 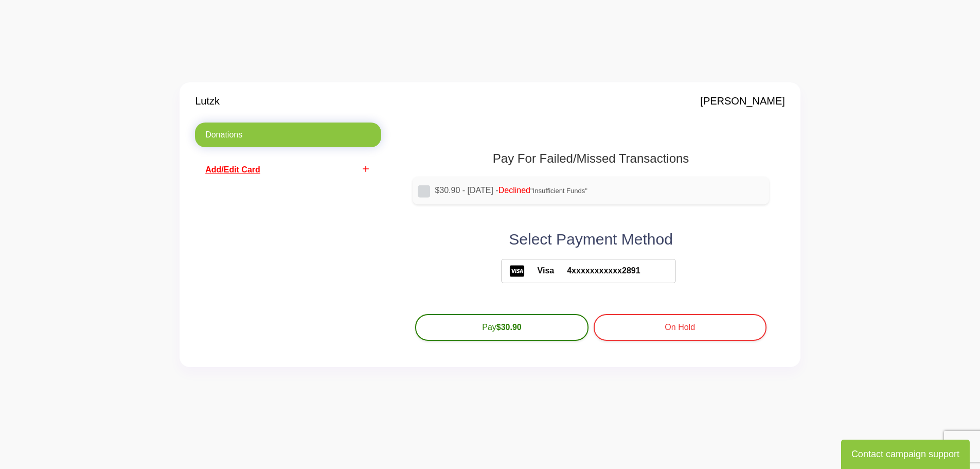 What do you see at coordinates (288, 170) in the screenshot?
I see `a: addAdd/Edit Card` at bounding box center [288, 170].